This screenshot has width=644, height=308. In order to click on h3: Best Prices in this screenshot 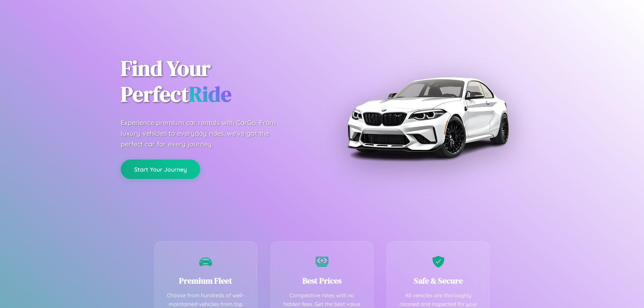, I will do `click(322, 281)`.